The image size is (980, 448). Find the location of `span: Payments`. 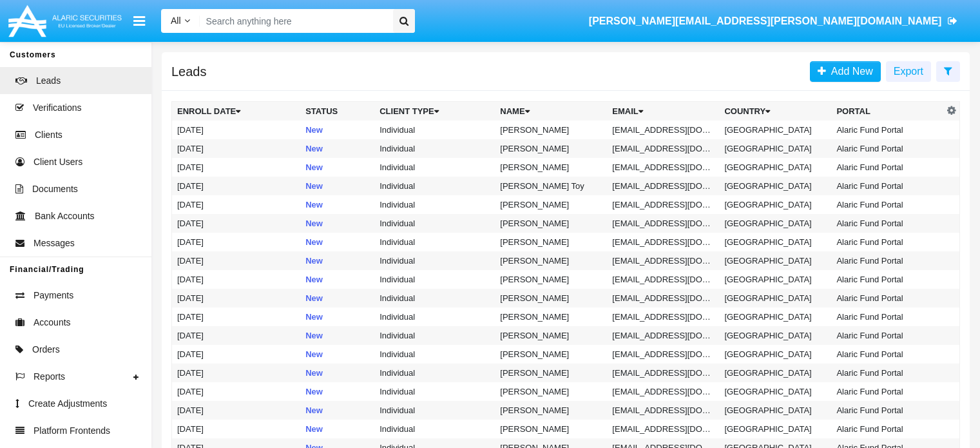

span: Payments is located at coordinates (54, 296).